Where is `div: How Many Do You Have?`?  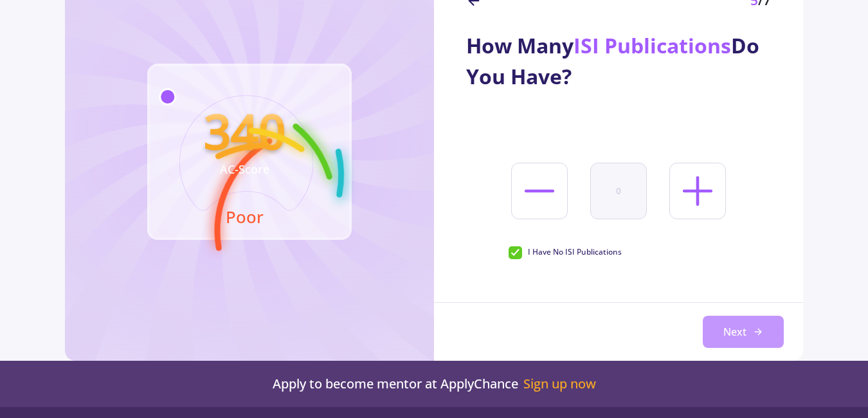 div: How Many Do You Have? is located at coordinates (618, 61).